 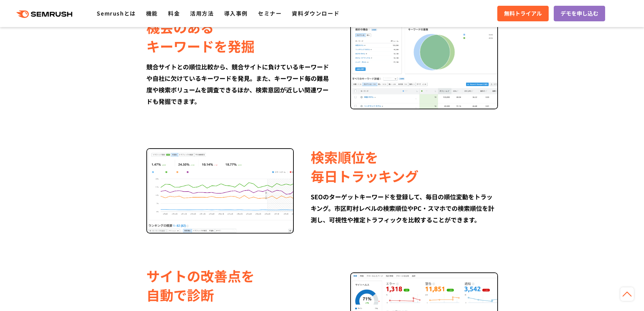 What do you see at coordinates (270, 13) in the screenshot?
I see `a: セミナー` at bounding box center [270, 13].